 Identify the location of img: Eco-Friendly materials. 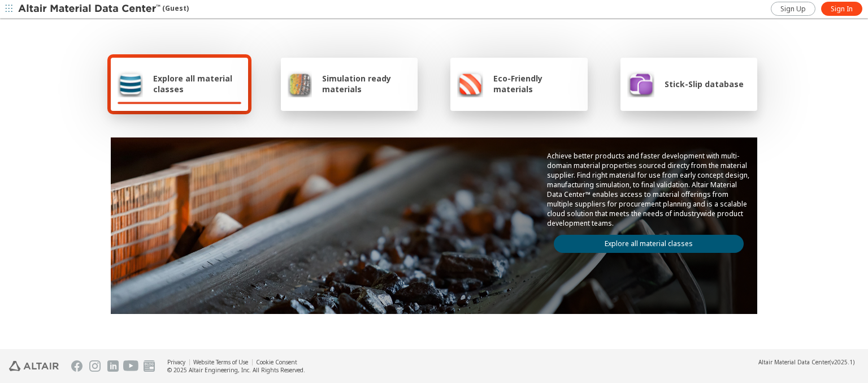
(470, 83).